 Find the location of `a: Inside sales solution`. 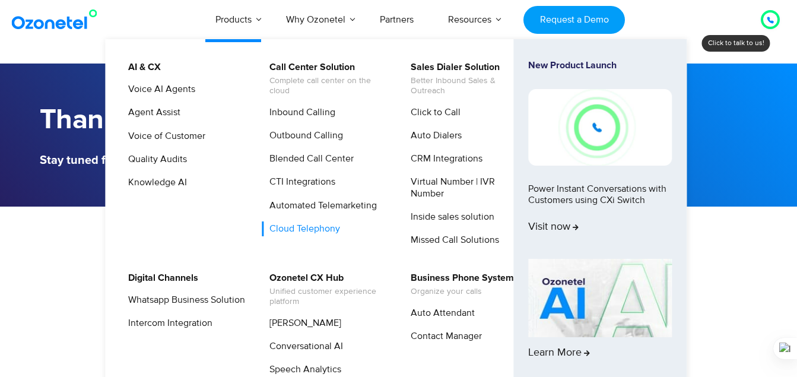

a: Inside sales solution is located at coordinates (449, 217).